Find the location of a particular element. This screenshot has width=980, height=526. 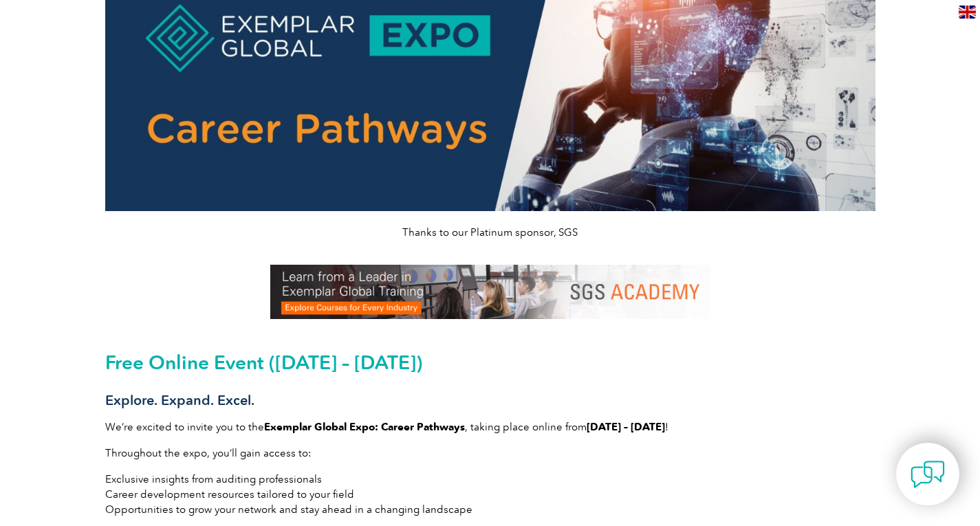

strong: Exemplar Global Expo: Career Pathways is located at coordinates (365, 427).